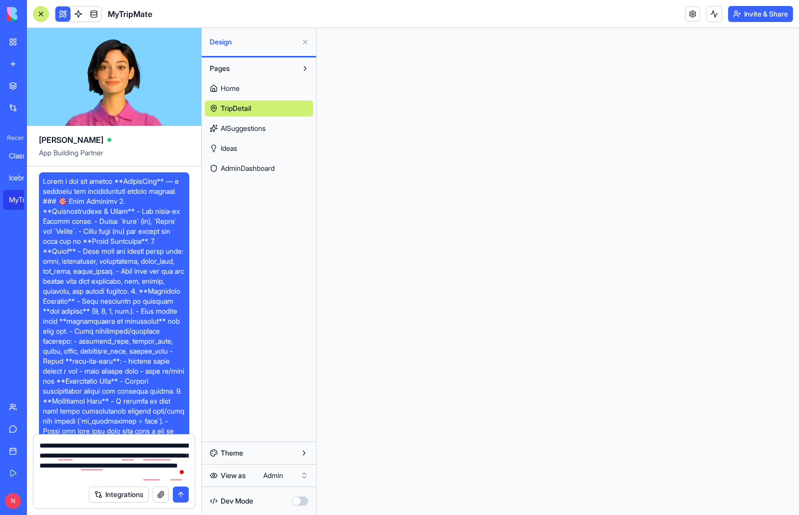 The image size is (799, 515). Describe the element at coordinates (23, 178) in the screenshot. I see `div: Icebreaker Party` at that location.